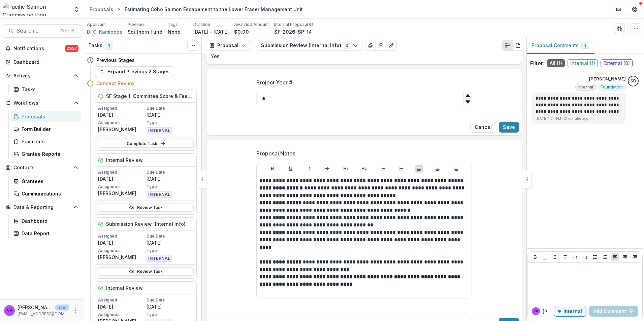 The image size is (644, 321). I want to click on button: Toggle View Cancelled Tasks, so click(193, 46).